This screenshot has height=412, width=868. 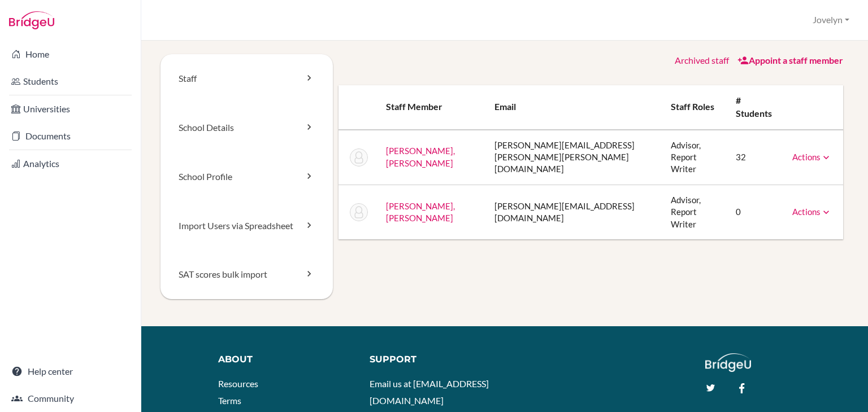 I want to click on a: Staff, so click(x=246, y=78).